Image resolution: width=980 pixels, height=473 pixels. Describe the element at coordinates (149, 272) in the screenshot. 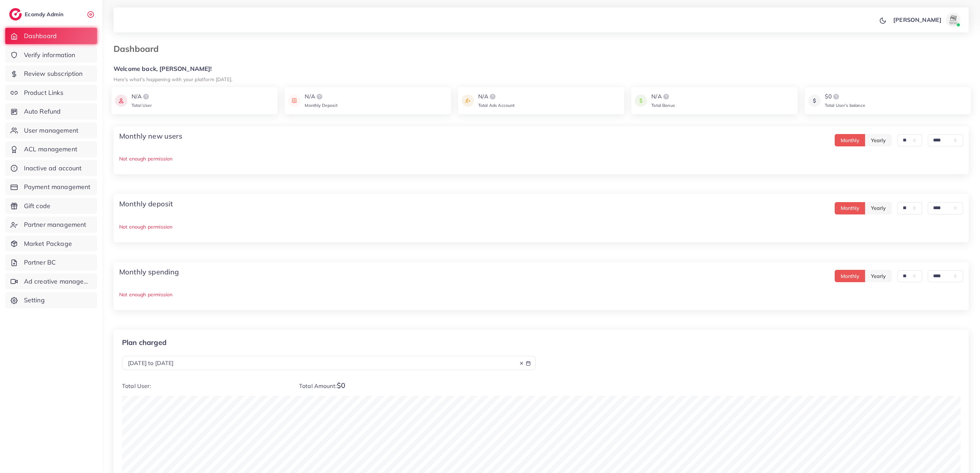

I see `h4: Monthly spending` at that location.